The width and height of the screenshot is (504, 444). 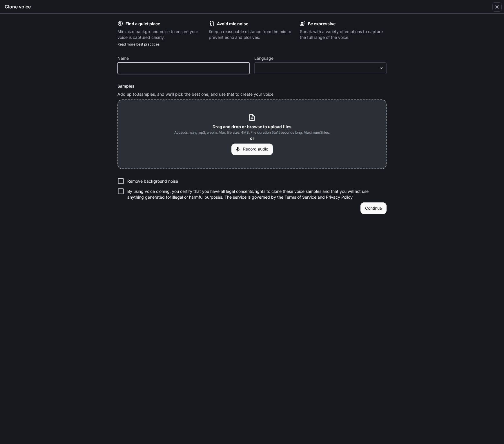 I want to click on a: Terms of Service, so click(x=301, y=197).